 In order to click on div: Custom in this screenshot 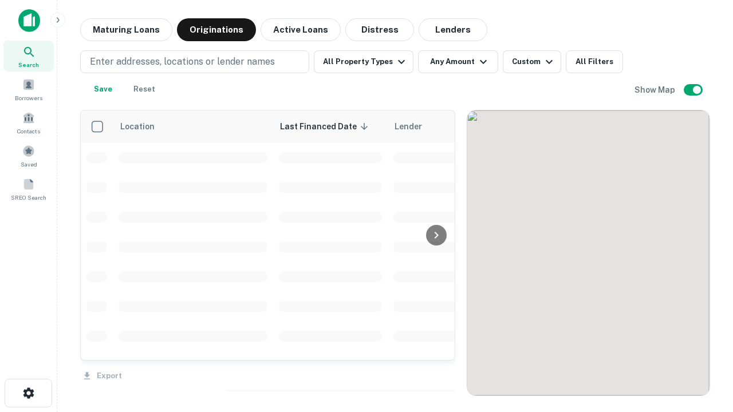, I will do `click(534, 62)`.